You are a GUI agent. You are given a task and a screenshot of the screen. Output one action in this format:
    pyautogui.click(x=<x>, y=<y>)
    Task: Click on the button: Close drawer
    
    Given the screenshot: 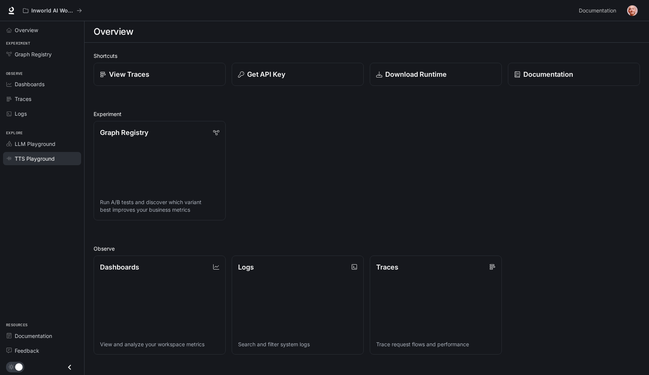 What is the action you would take?
    pyautogui.click(x=69, y=367)
    